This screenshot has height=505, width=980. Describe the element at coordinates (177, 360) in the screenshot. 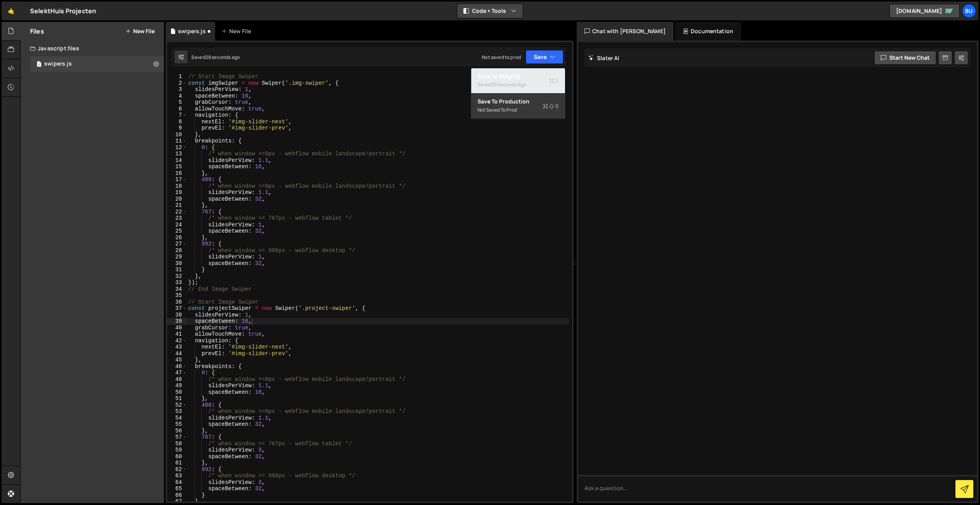

I see `div: 45` at that location.